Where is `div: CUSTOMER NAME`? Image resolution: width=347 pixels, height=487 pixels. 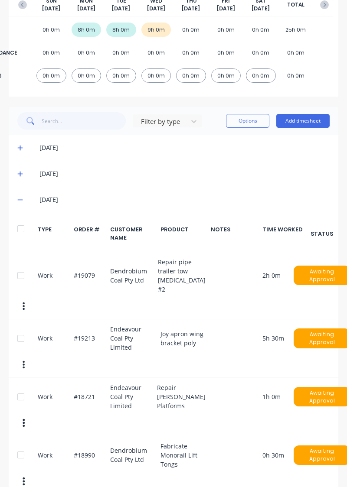 div: CUSTOMER NAME is located at coordinates (133, 234).